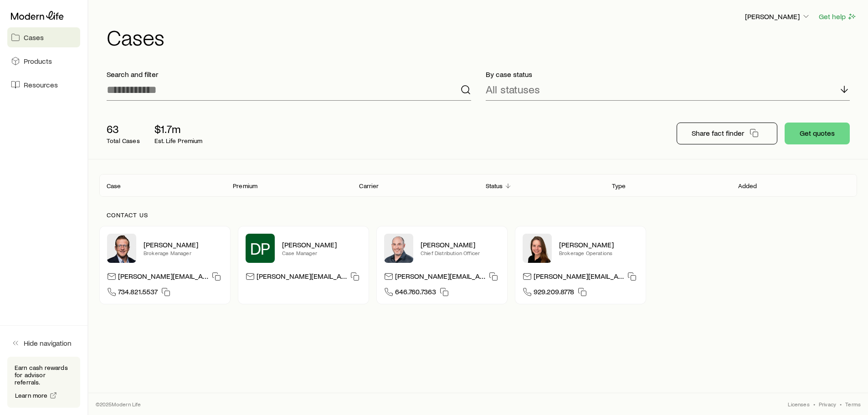  Describe the element at coordinates (44, 85) in the screenshot. I see `a: Resources` at that location.